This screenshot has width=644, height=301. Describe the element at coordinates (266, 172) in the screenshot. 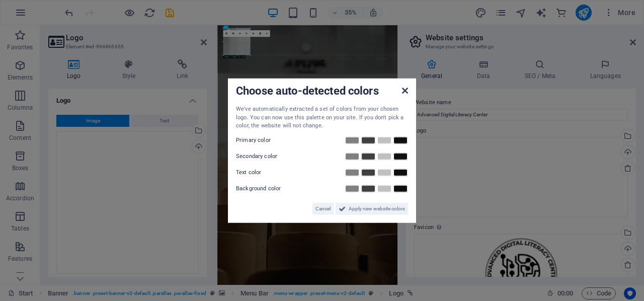

I see `label: Text color` at that location.